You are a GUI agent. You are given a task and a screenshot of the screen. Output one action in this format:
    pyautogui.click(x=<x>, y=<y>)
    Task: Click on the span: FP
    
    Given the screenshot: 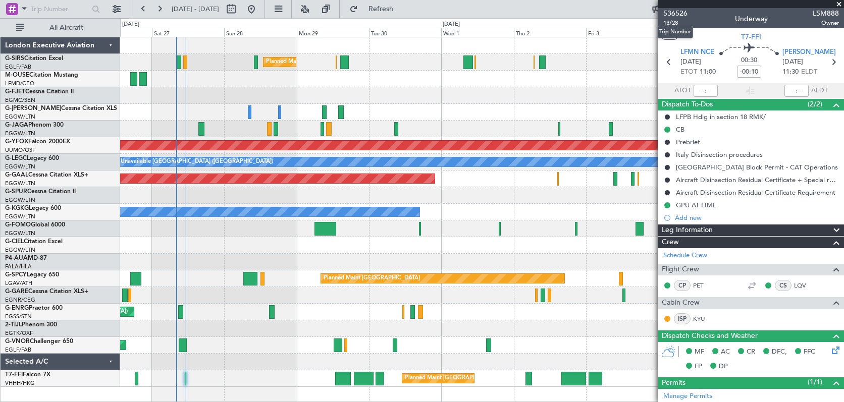 What is the action you would take?
    pyautogui.click(x=698, y=367)
    